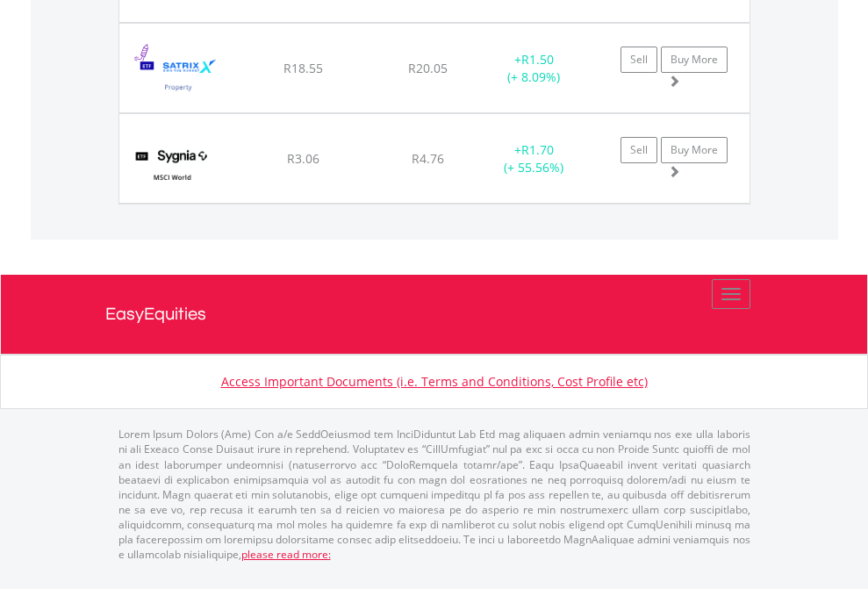 The width and height of the screenshot is (868, 589). I want to click on span: R20.05, so click(427, 68).